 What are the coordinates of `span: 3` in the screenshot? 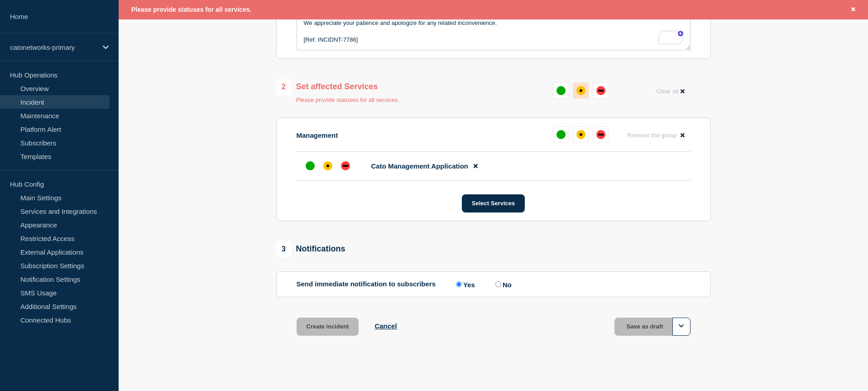 It's located at (284, 249).